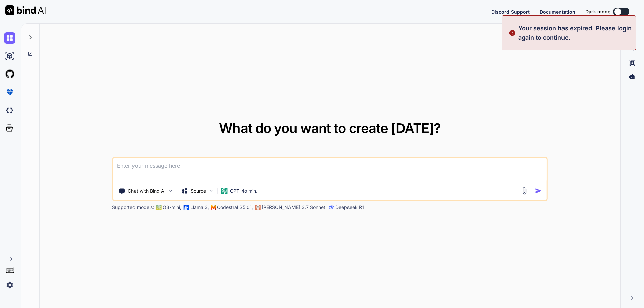 Image resolution: width=644 pixels, height=308 pixels. I want to click on span: Discord Support, so click(511, 12).